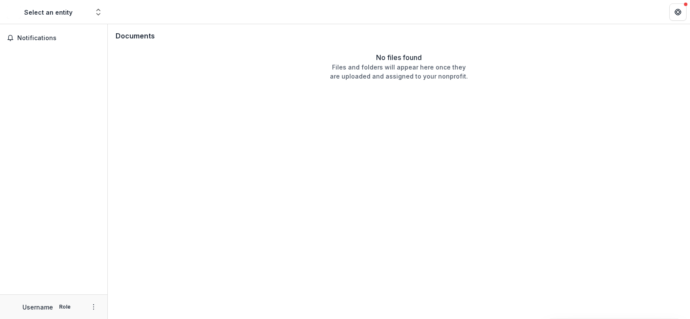 The width and height of the screenshot is (690, 319). What do you see at coordinates (53, 38) in the screenshot?
I see `button: Notifications` at bounding box center [53, 38].